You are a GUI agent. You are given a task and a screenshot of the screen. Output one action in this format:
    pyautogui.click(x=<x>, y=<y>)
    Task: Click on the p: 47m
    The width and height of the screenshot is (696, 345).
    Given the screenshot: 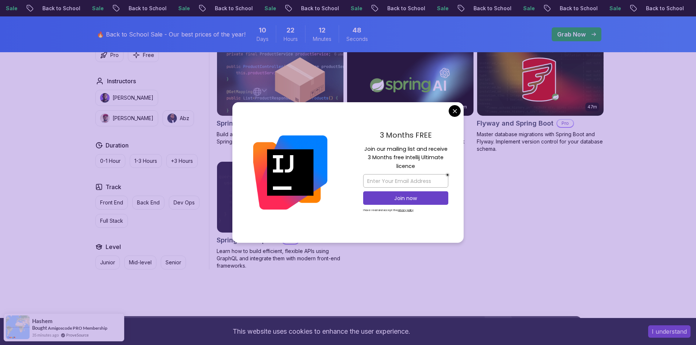 What is the action you would take?
    pyautogui.click(x=592, y=107)
    